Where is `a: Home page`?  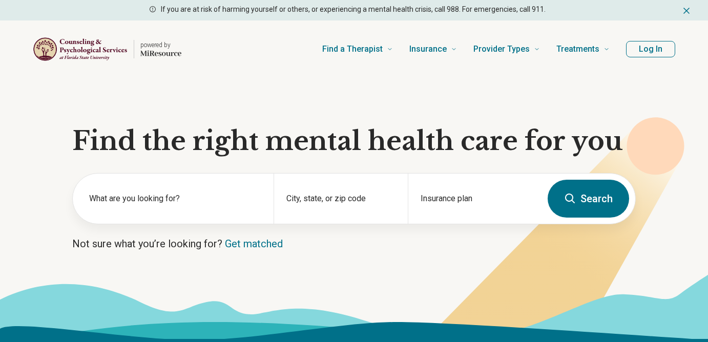
a: Home page is located at coordinates (107, 49).